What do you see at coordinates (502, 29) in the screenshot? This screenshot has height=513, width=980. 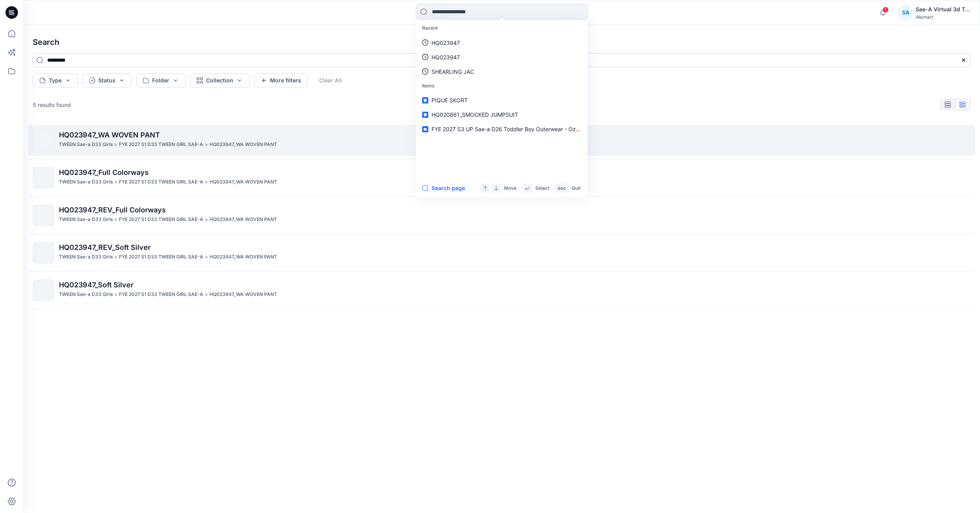 I see `p: Recent` at bounding box center [502, 29].